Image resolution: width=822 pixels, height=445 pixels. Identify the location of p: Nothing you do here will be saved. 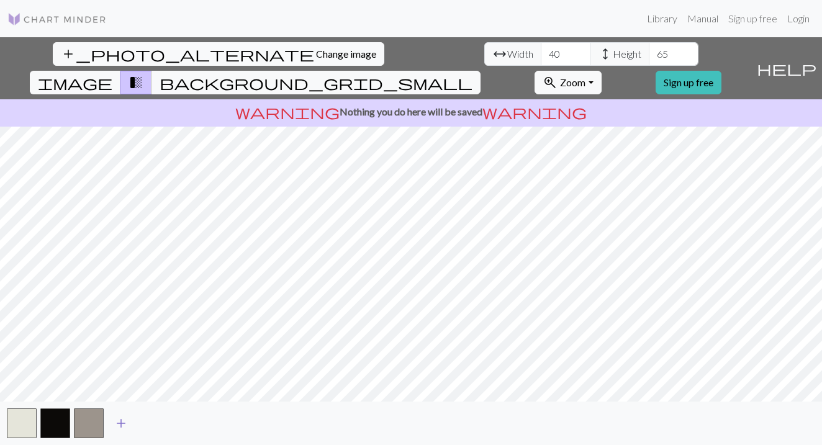
(411, 112).